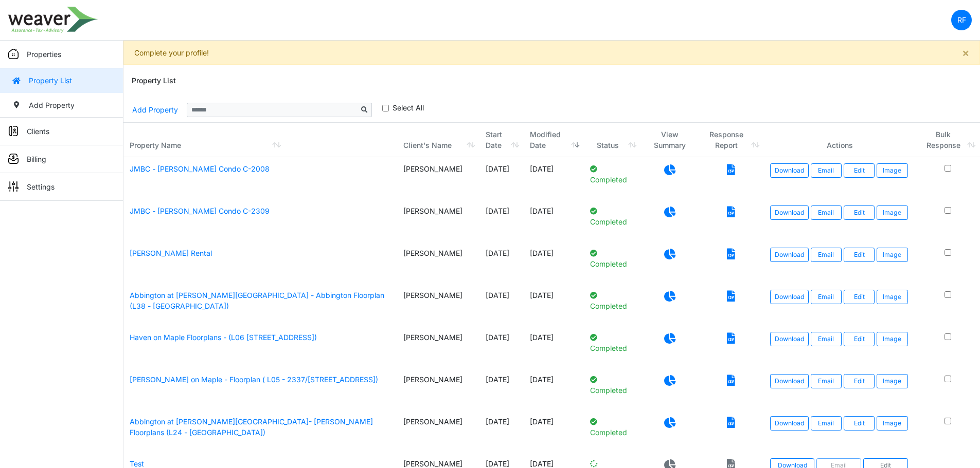 The height and width of the screenshot is (468, 980). What do you see at coordinates (154, 81) in the screenshot?
I see `h6: Property List` at bounding box center [154, 81].